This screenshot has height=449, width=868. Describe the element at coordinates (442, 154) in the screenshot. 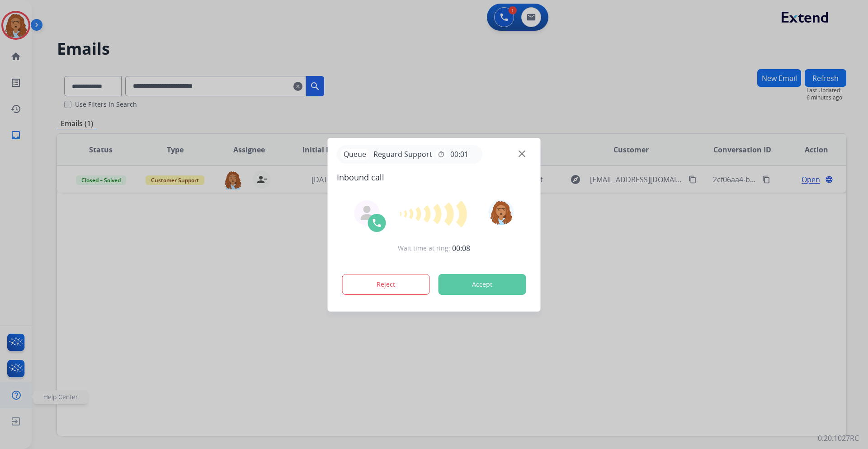

I see `mat-icon: timer` at that location.